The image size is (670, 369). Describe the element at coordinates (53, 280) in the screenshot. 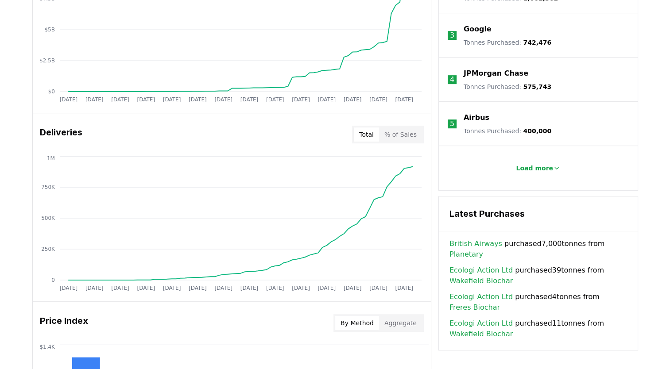

I see `tspan: 0` at that location.